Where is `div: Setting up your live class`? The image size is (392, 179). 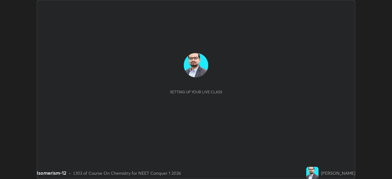
div: Setting up your live class is located at coordinates (196, 92).